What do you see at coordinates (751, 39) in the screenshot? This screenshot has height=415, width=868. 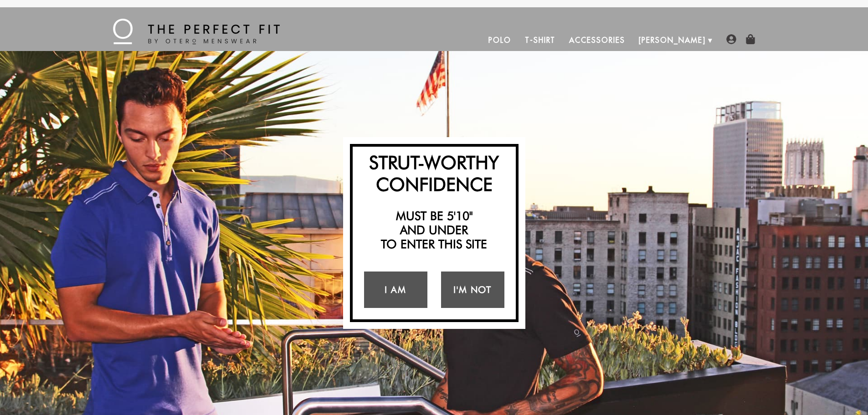 I see `img: shopping-bag-icon.png` at bounding box center [751, 39].